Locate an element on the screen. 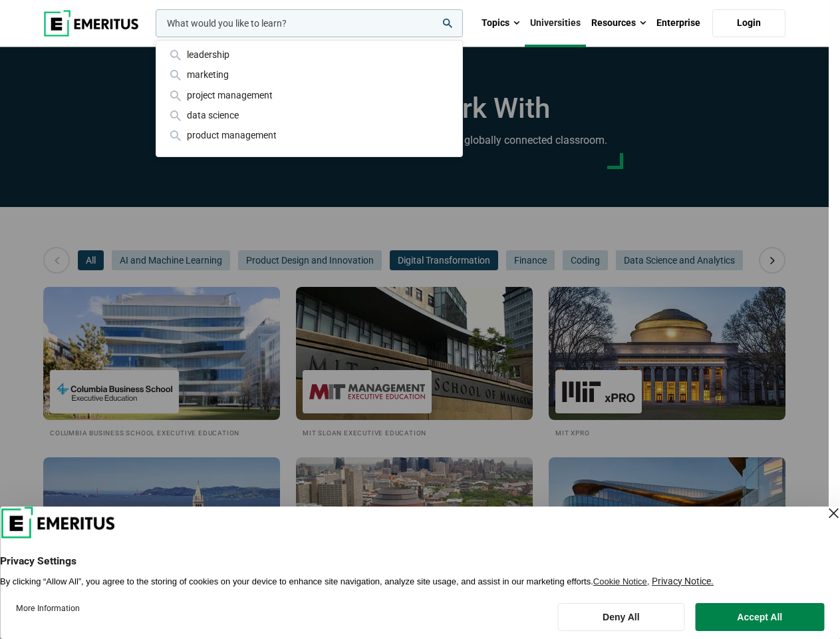 Image resolution: width=840 pixels, height=639 pixels. div: leadership is located at coordinates (309, 54).